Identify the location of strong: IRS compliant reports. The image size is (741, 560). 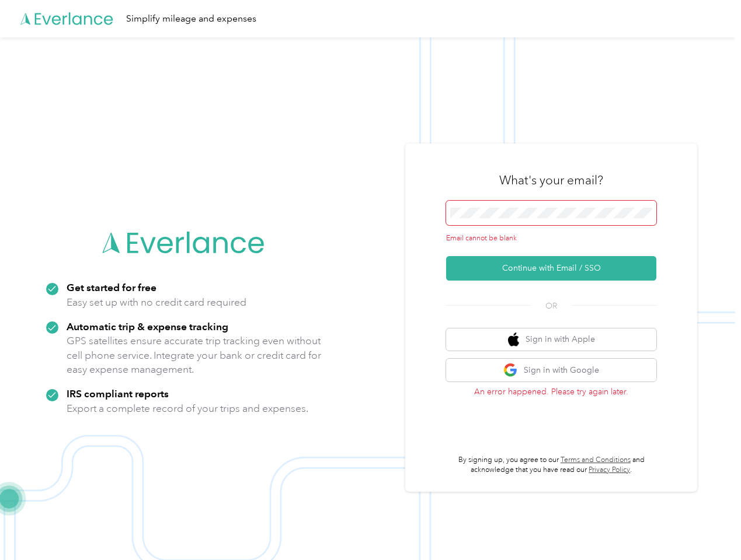
(117, 393).